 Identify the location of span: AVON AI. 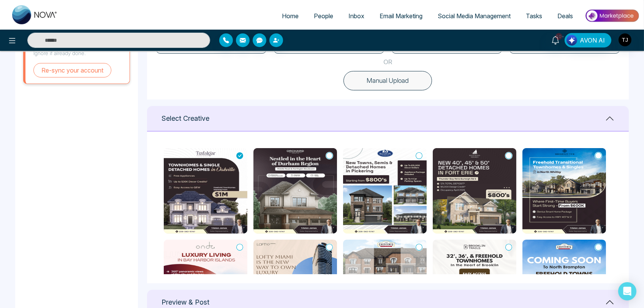
(592, 40).